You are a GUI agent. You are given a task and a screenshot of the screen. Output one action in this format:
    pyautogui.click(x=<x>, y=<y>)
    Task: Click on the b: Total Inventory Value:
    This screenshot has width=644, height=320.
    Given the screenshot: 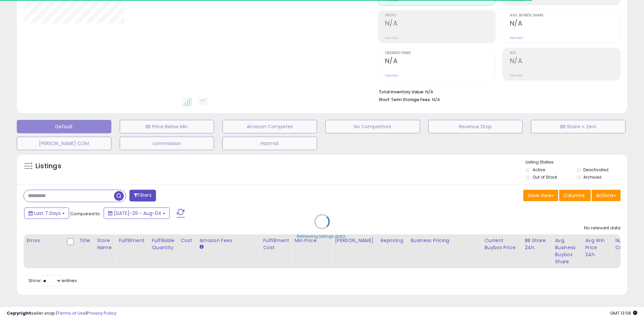 What is the action you would take?
    pyautogui.click(x=402, y=91)
    